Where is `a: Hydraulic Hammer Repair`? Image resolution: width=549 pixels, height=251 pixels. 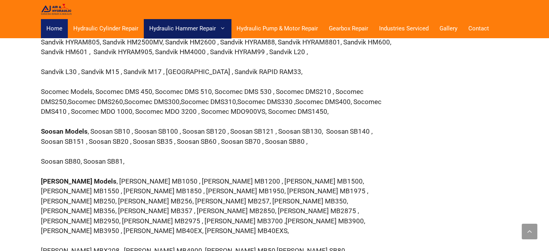 a: Hydraulic Hammer Repair is located at coordinates (187, 28).